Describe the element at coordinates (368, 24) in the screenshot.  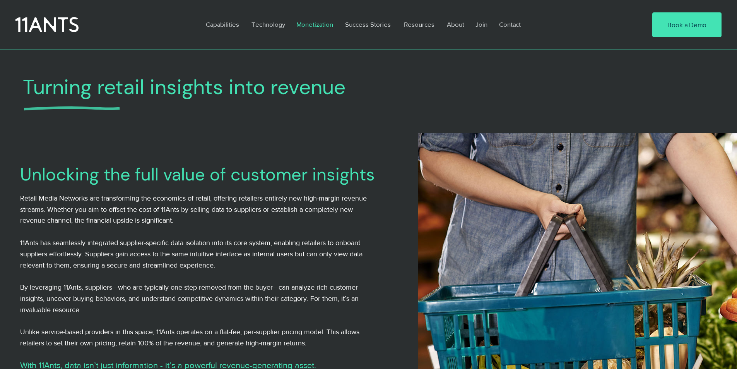
I see `p: Success Stories` at that location.